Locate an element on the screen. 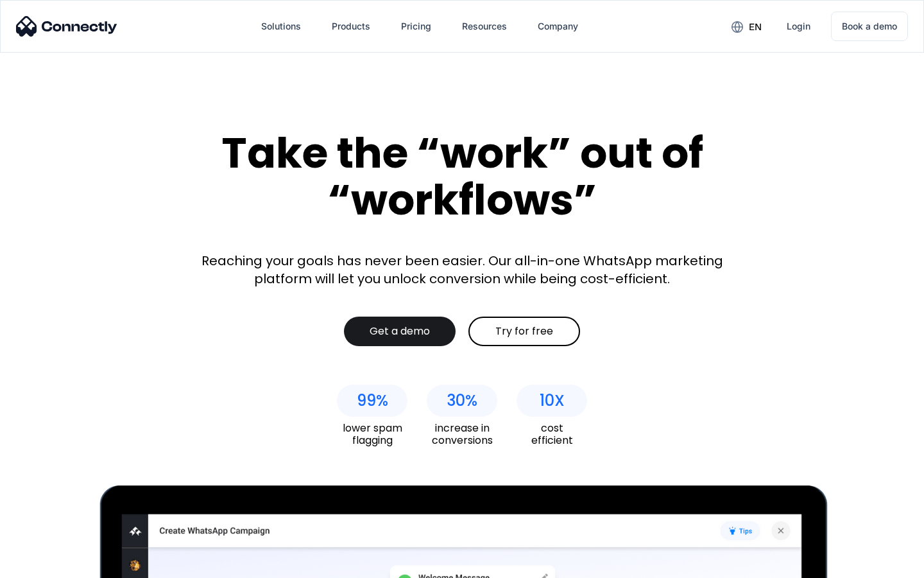 The height and width of the screenshot is (578, 924). div: Reaching your goals has never been easier. Our all-in-one WhatsApp marketing platform will let yo... is located at coordinates (462, 270).